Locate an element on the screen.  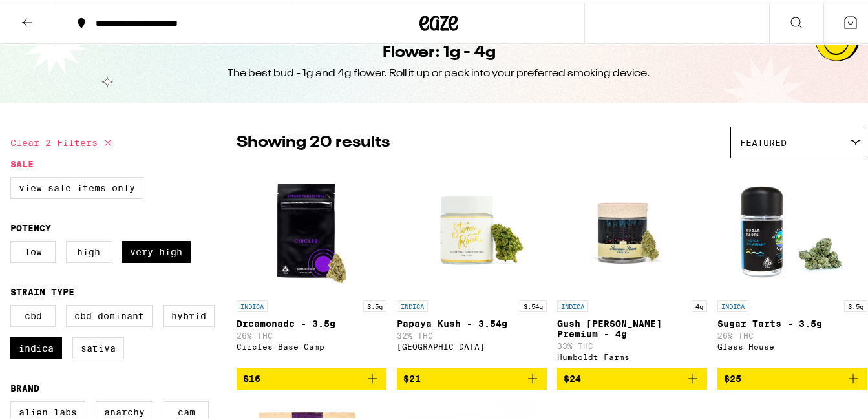
p: Sugar Tarts - 3.5g is located at coordinates (793, 321).